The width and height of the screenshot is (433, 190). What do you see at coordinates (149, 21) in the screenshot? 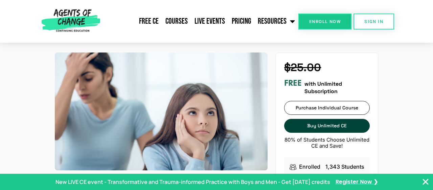
I see `a: Free CE` at bounding box center [149, 21].